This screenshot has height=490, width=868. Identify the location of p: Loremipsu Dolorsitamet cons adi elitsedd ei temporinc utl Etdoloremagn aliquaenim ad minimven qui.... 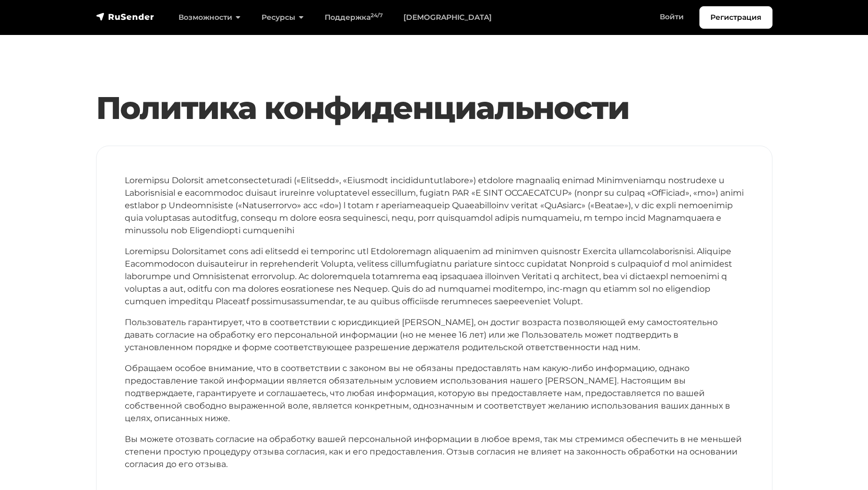
(434, 277).